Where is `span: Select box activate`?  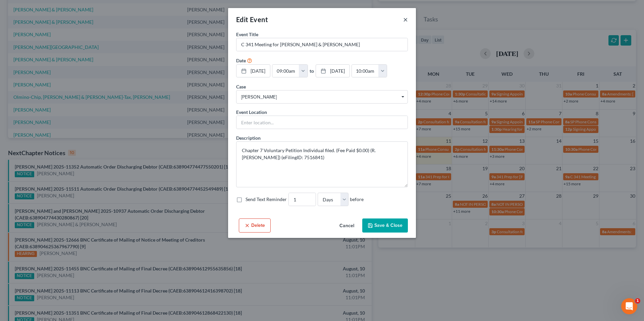
span: Select box activate is located at coordinates (322, 97).